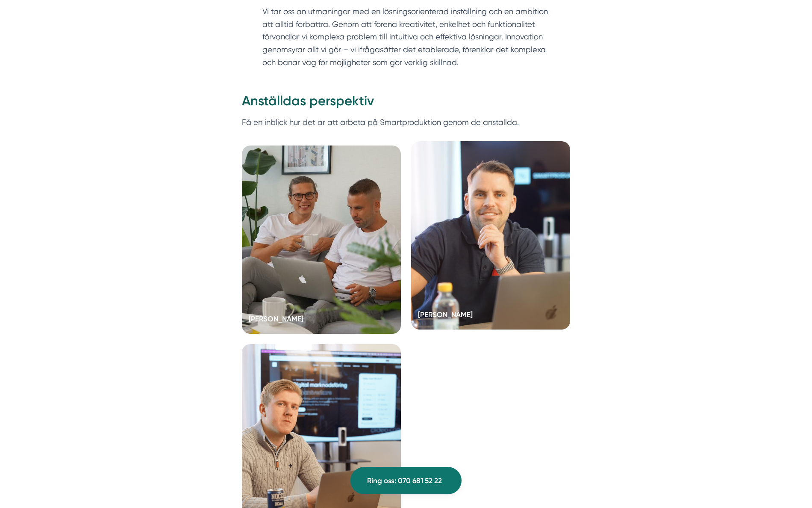 Image resolution: width=812 pixels, height=508 pixels. What do you see at coordinates (406, 481) in the screenshot?
I see `a: Ring oss: 070 681 52 22` at bounding box center [406, 481].